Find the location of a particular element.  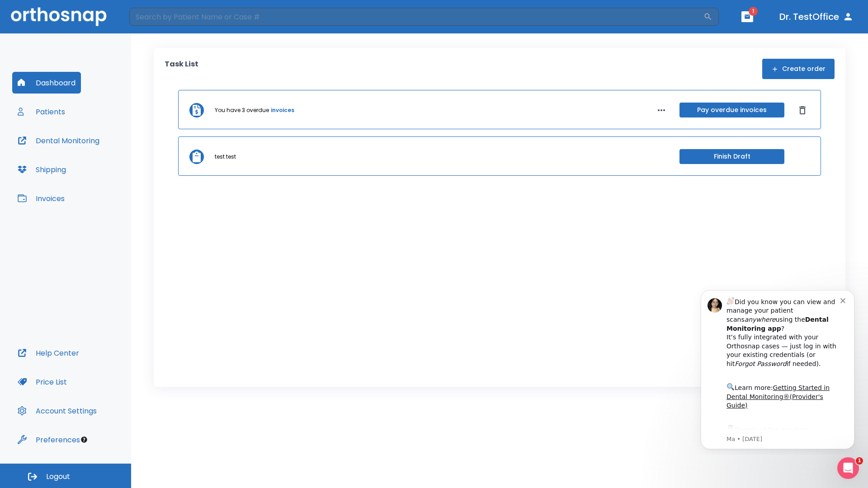

a: App Store is located at coordinates (79, 152).